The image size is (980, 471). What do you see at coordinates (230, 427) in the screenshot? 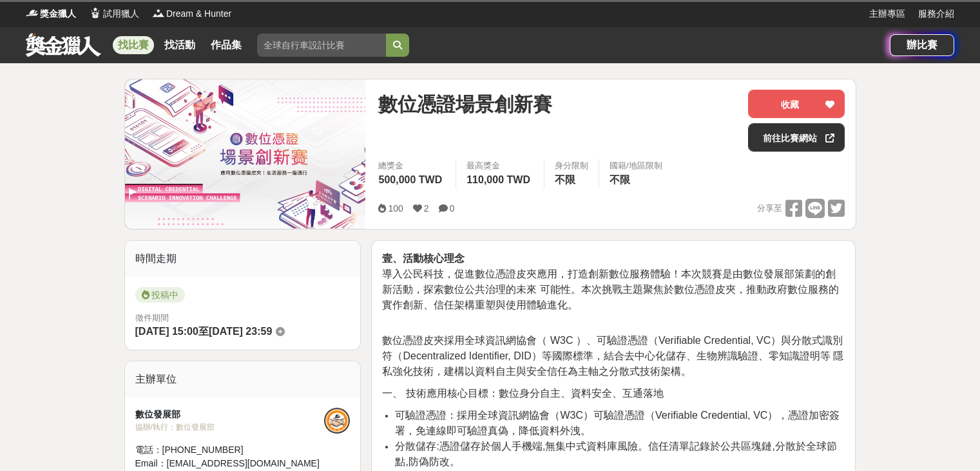
I see `div: 協辦/執行： 數位發展部` at bounding box center [230, 427].